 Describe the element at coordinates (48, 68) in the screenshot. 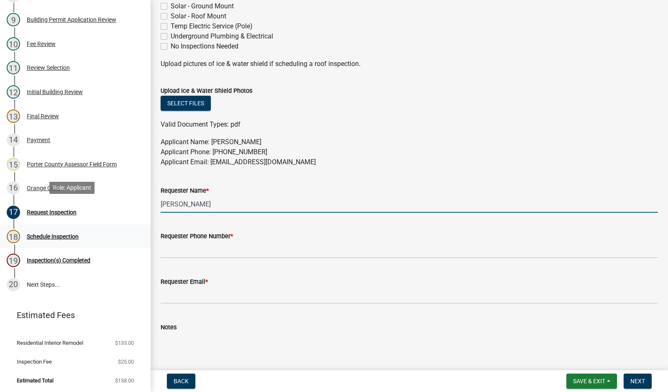

I see `div: Review Selection` at that location.